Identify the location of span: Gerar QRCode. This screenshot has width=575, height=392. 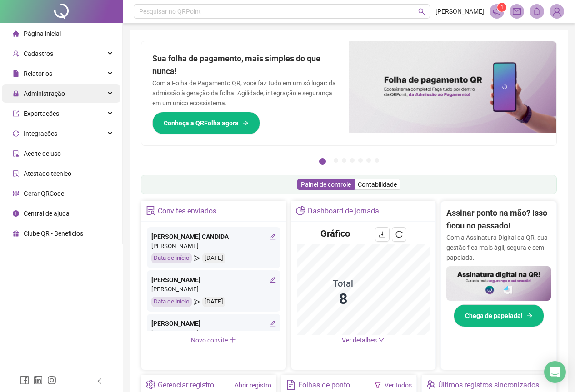
(44, 194).